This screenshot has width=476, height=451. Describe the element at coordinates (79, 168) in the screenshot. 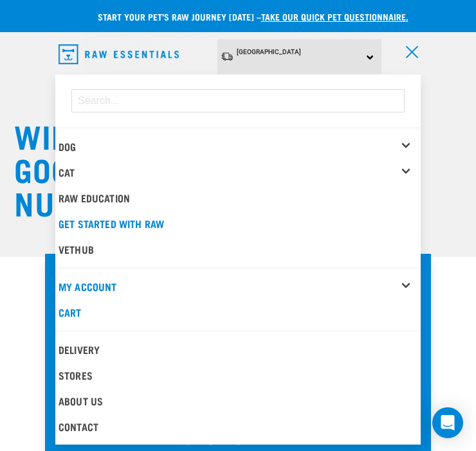

I see `h1: WILDLY GOOD NUTRITION` at that location.